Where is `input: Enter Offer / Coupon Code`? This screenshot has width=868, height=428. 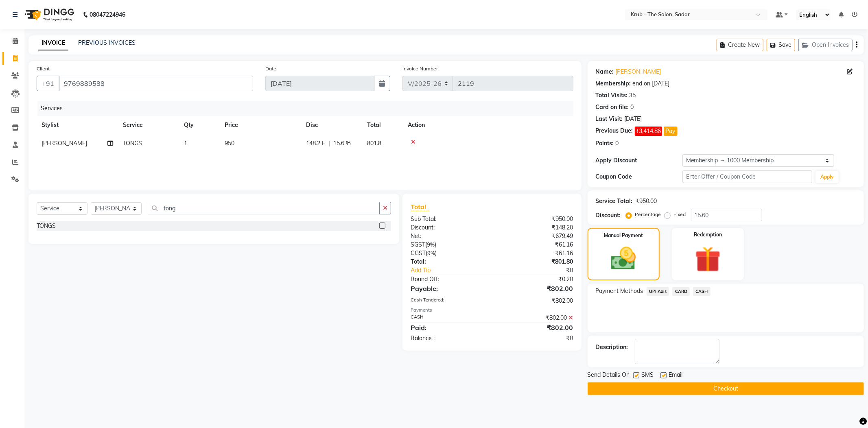
input: Enter Offer / Coupon Code is located at coordinates (748, 177).